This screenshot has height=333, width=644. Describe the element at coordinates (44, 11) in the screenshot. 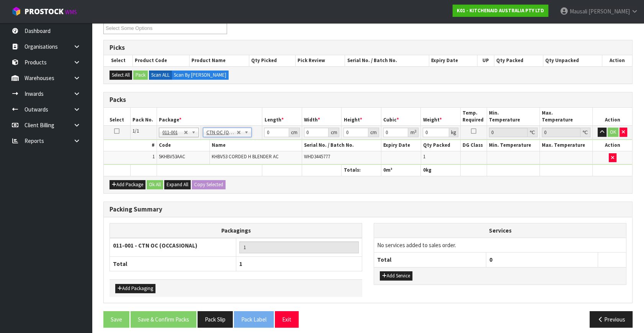

I see `span: ProStock` at that location.